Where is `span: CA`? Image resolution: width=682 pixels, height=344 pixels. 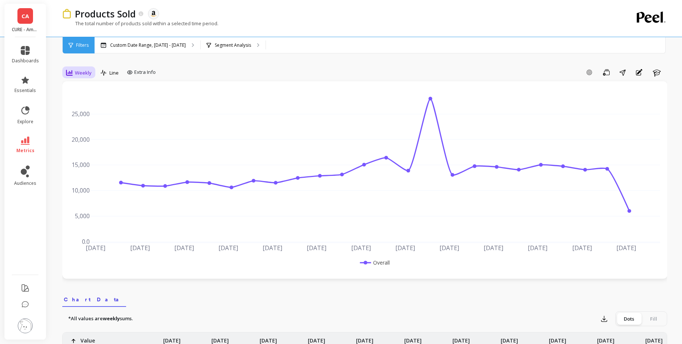 span: CA is located at coordinates (25, 16).